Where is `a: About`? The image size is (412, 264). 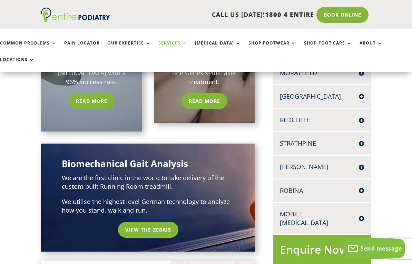 a: About is located at coordinates (371, 48).